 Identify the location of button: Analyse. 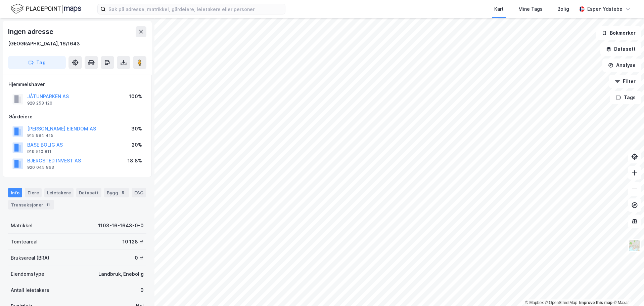
(622, 66).